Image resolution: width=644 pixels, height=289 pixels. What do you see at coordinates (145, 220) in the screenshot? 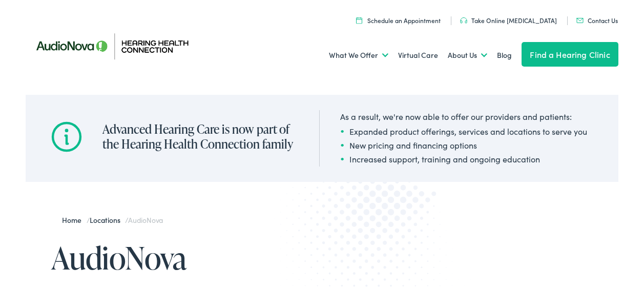
I see `span: AudioNova` at bounding box center [145, 220].